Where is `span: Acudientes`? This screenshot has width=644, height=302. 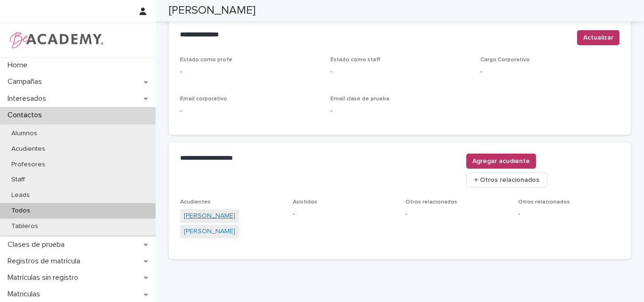 span: Acudientes is located at coordinates (195, 202).